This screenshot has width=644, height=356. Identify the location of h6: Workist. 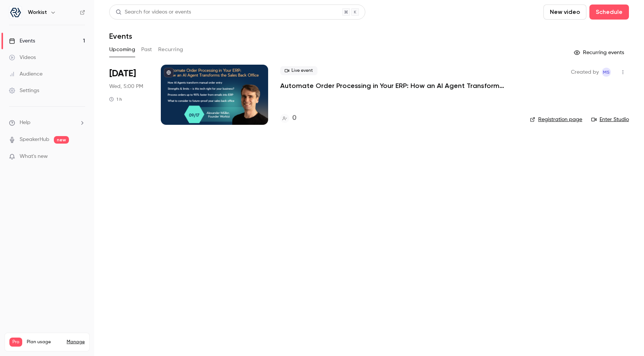
(37, 13).